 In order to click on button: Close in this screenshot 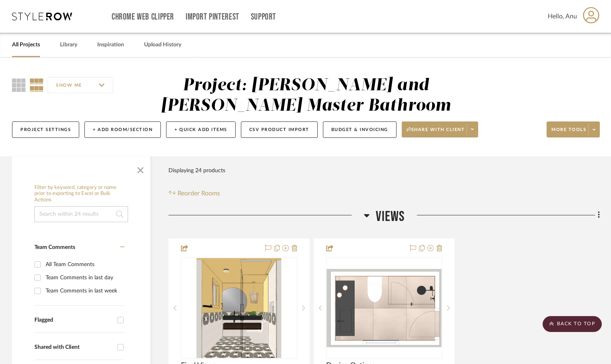, I will do `click(140, 169)`.